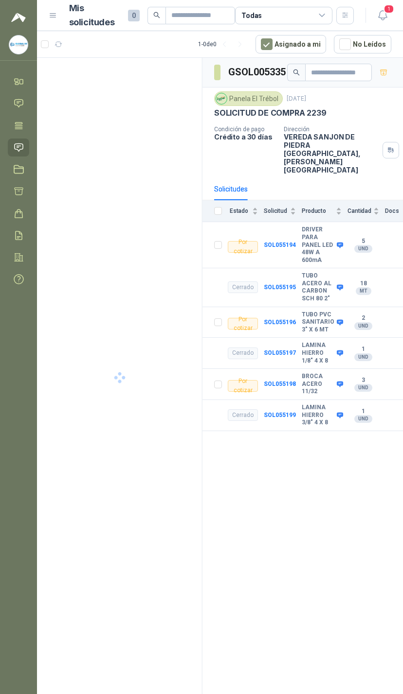 The image size is (403, 694). Describe the element at coordinates (382, 16) in the screenshot. I see `button: 1` at that location.